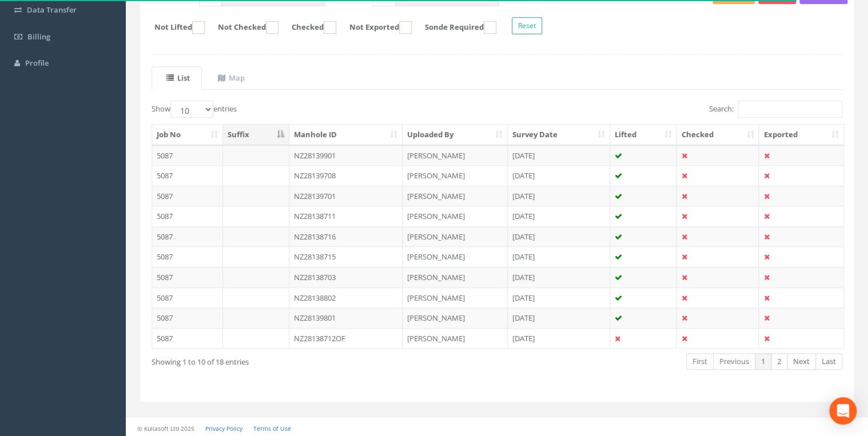  I want to click on label: Sonde Required, so click(454, 27).